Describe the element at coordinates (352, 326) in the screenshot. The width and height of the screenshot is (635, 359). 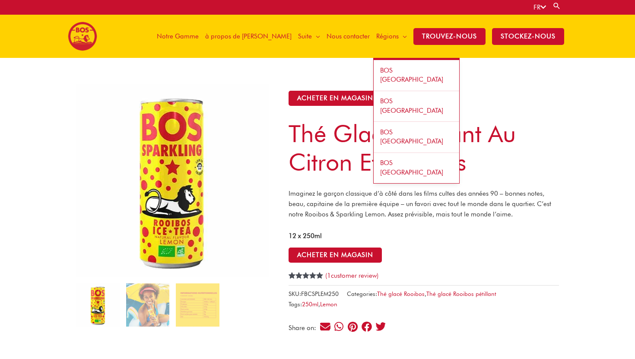
I see `div: Share on pinterest` at that location.